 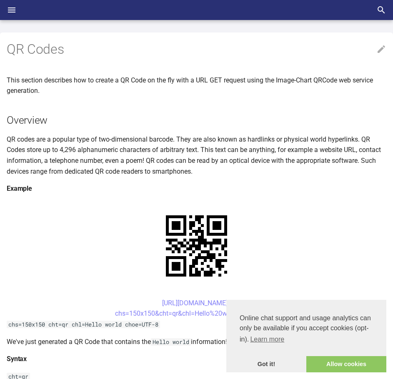 I want to click on div: cookieconsent, so click(x=306, y=336).